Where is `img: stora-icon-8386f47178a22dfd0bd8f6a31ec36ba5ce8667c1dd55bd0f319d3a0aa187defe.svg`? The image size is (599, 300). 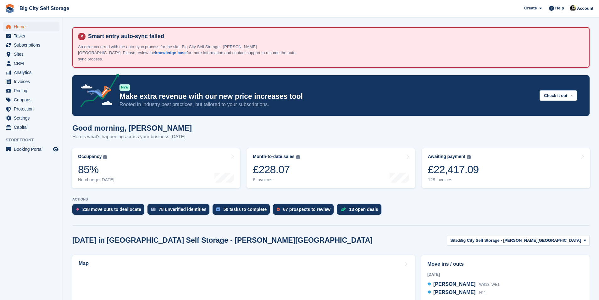
img: stora-icon-8386f47178a22dfd0bd8f6a31ec36ba5ce8667c1dd55bd0f319d3a0aa187defe.svg is located at coordinates (10, 8).